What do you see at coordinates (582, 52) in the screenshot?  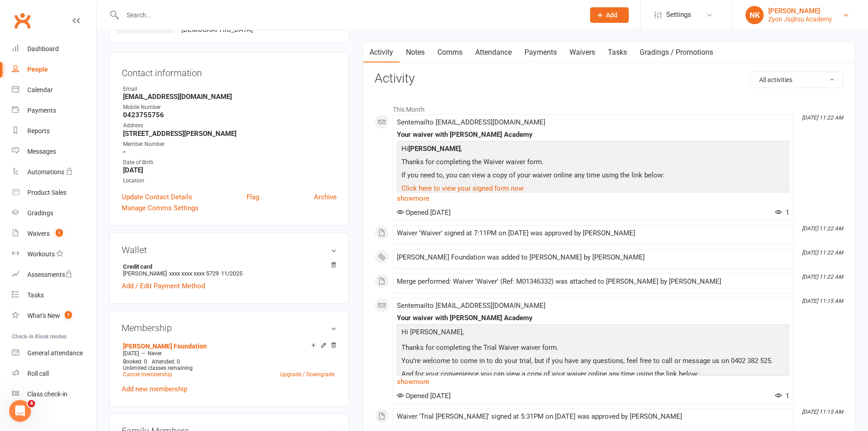 I see `a: Waivers` at bounding box center [582, 52].